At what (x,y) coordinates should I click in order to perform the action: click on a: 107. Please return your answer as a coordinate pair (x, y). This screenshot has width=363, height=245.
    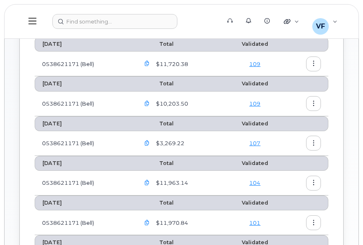
    Looking at the image, I should click on (255, 143).